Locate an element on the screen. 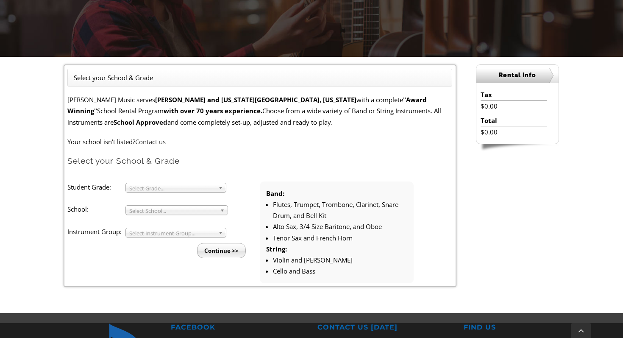 The height and width of the screenshot is (338, 623). li: Tenor Sax and French Horn is located at coordinates (340, 238).